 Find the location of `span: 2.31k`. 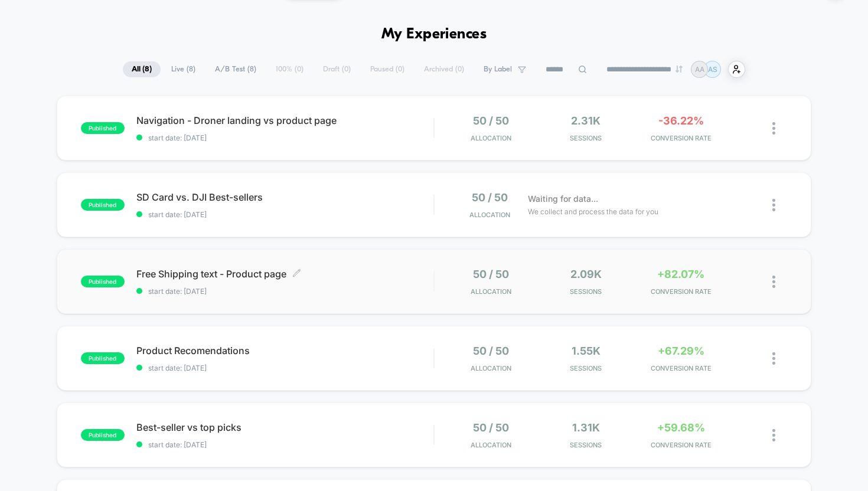

span: 2.31k is located at coordinates (586, 121).